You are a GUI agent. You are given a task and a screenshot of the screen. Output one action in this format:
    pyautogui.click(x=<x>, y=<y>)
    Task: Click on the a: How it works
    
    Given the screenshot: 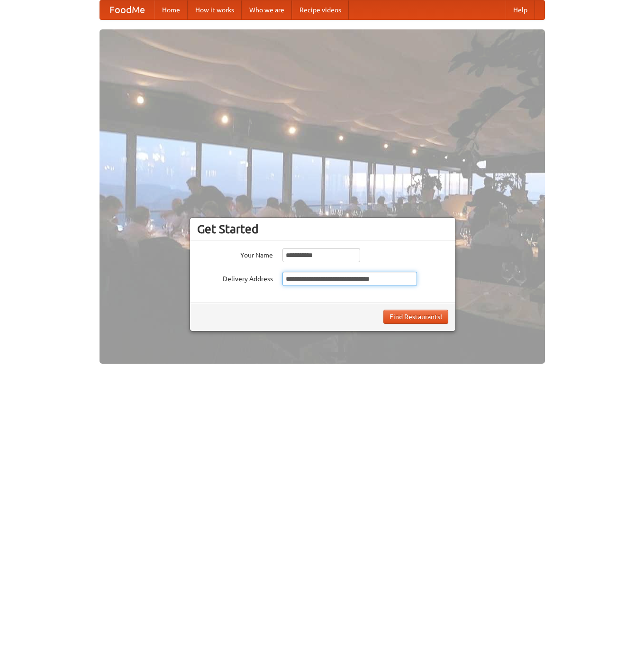 What is the action you would take?
    pyautogui.click(x=215, y=10)
    